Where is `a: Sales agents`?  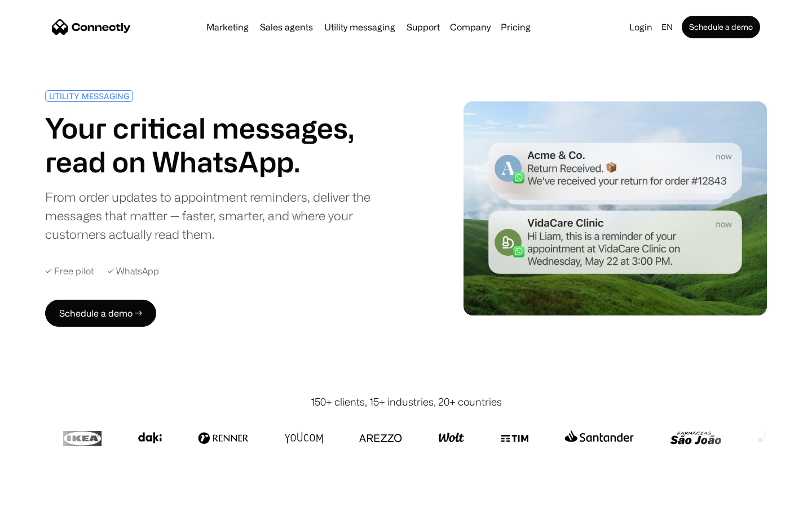
a: Sales agents is located at coordinates (287, 27).